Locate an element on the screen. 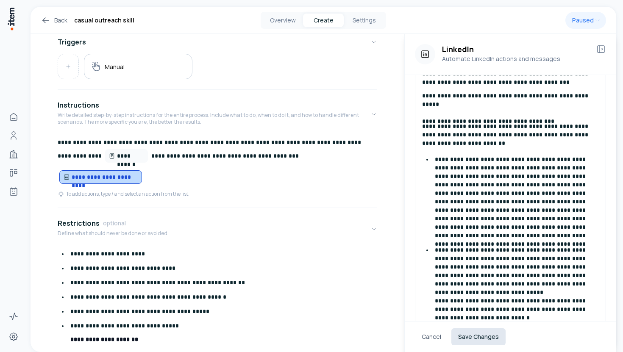 This screenshot has width=623, height=352. button: Settings is located at coordinates (364, 20).